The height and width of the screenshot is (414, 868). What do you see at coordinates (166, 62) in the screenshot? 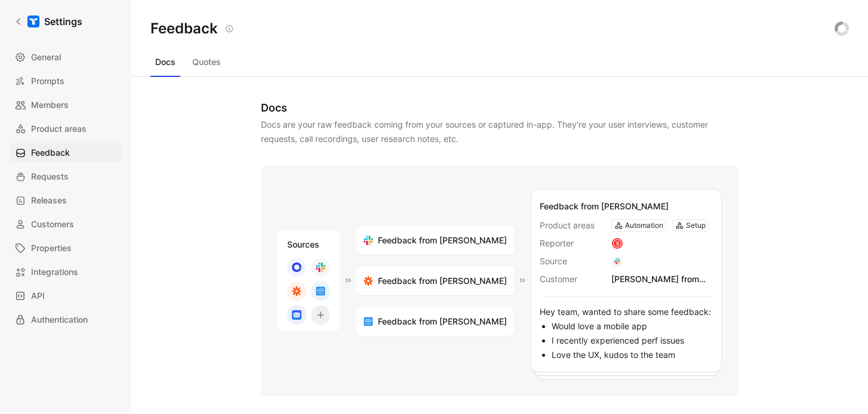
I see `button: Docs` at bounding box center [166, 62].